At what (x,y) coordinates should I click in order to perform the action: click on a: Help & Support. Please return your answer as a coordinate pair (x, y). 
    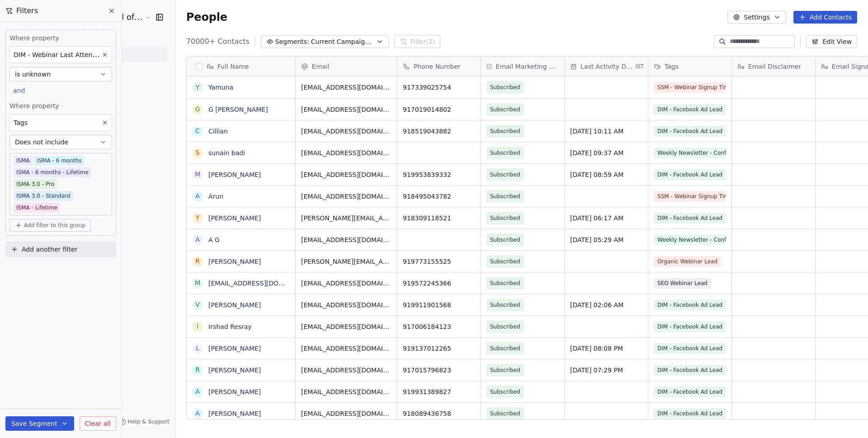
    Looking at the image, I should click on (144, 421).